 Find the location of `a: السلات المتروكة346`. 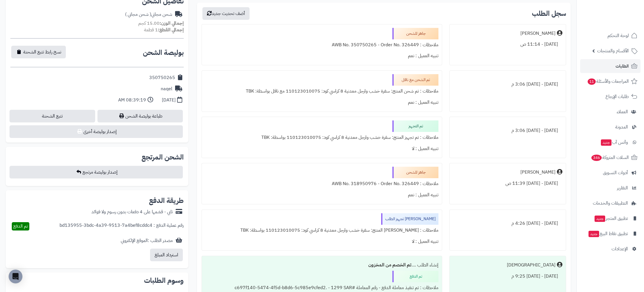

a: السلات المتروكة346 is located at coordinates (610, 158).